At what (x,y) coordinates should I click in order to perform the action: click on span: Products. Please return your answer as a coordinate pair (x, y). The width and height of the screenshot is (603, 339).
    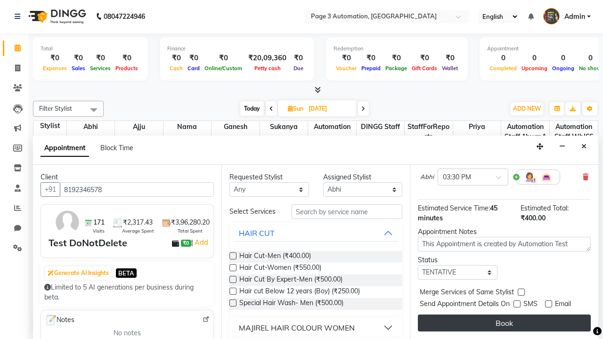
    Looking at the image, I should click on (127, 68).